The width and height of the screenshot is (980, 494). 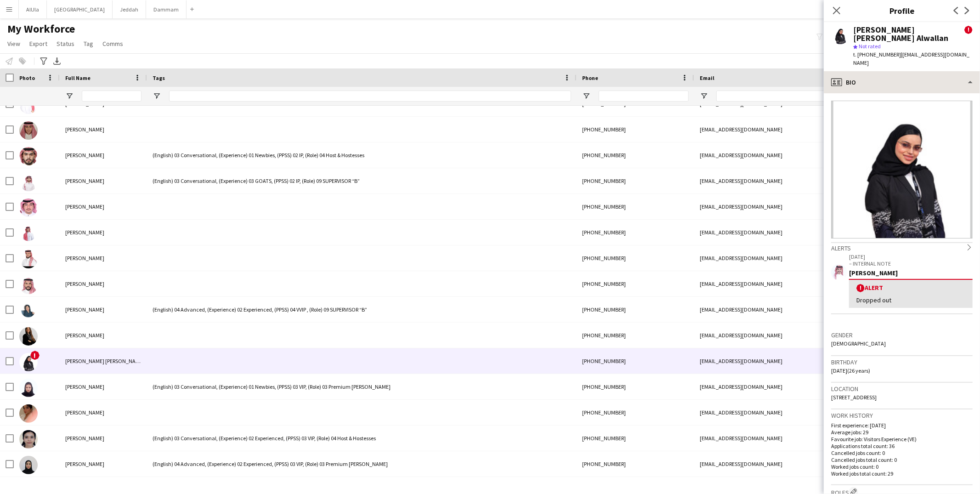 I want to click on a: Comms, so click(x=113, y=44).